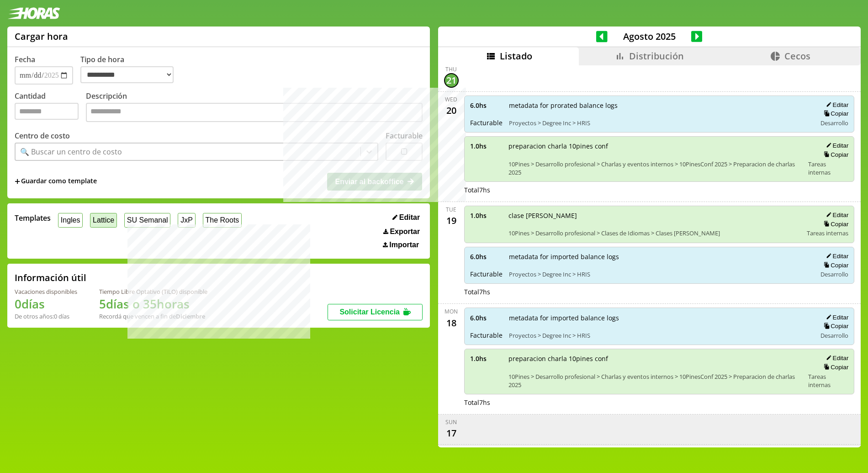 Image resolution: width=868 pixels, height=473 pixels. What do you see at coordinates (46, 316) in the screenshot?
I see `div: De otros años: 0 días` at bounding box center [46, 316].